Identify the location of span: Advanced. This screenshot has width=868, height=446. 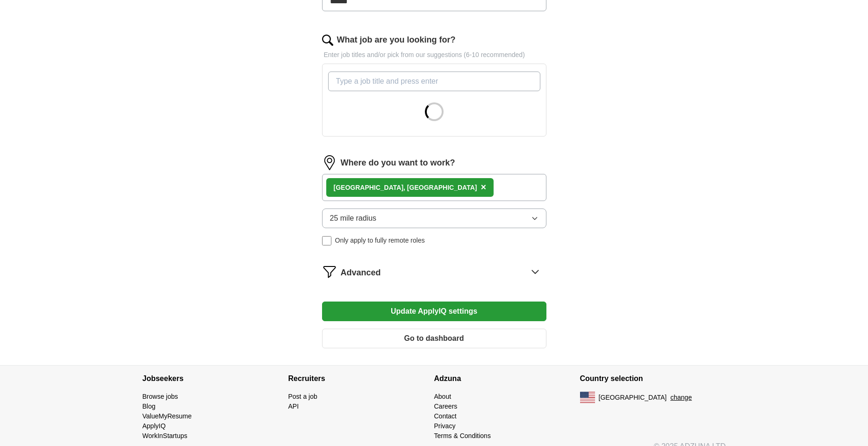
(361, 272).